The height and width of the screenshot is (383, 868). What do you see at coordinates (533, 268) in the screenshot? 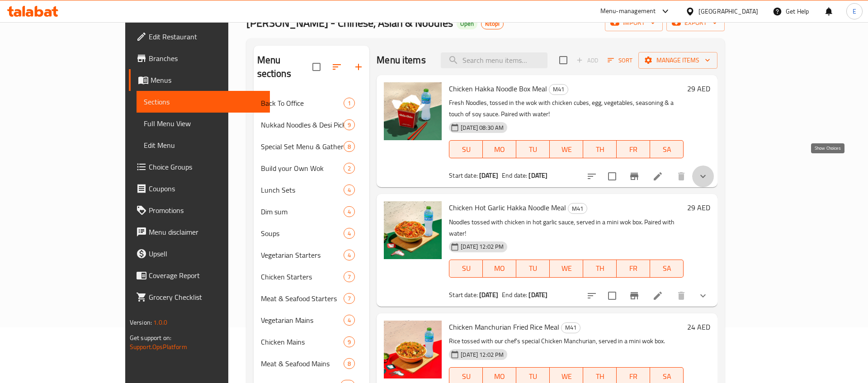
I see `span: TU` at bounding box center [533, 268].